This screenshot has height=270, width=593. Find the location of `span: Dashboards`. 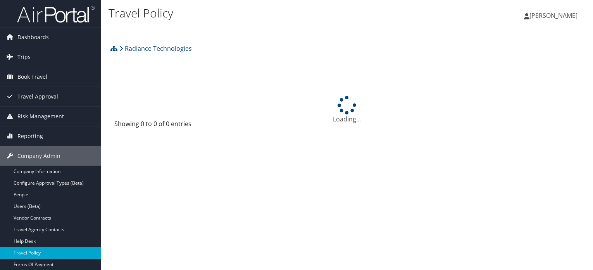

span: Dashboards is located at coordinates (33, 37).